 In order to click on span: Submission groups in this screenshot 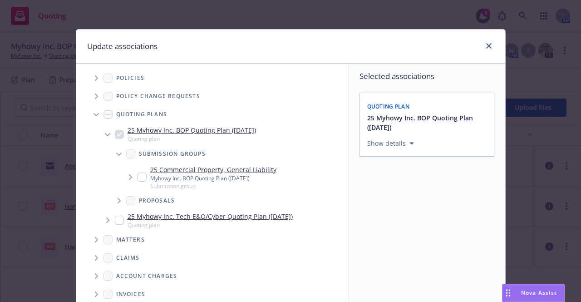, I will do `click(172, 154)`.